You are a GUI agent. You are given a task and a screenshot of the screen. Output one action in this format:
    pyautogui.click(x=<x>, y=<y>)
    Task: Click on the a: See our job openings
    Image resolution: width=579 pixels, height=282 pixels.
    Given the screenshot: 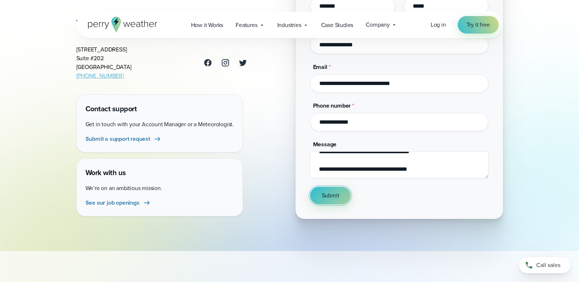 What is the action you would take?
    pyautogui.click(x=118, y=203)
    